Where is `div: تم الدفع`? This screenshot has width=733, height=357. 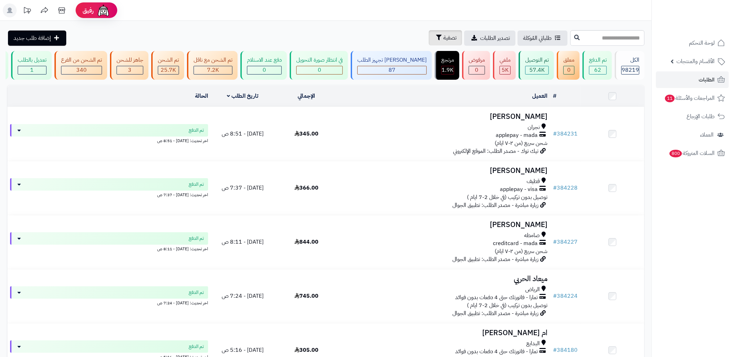 div: تم الدفع is located at coordinates (597, 60).